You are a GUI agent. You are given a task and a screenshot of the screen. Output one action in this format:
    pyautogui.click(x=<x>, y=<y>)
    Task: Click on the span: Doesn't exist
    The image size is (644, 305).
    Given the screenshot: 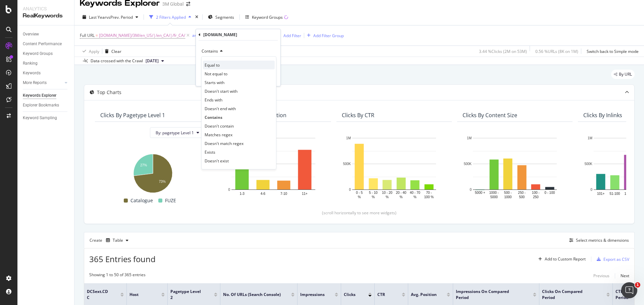 What is the action you would take?
    pyautogui.click(x=217, y=161)
    